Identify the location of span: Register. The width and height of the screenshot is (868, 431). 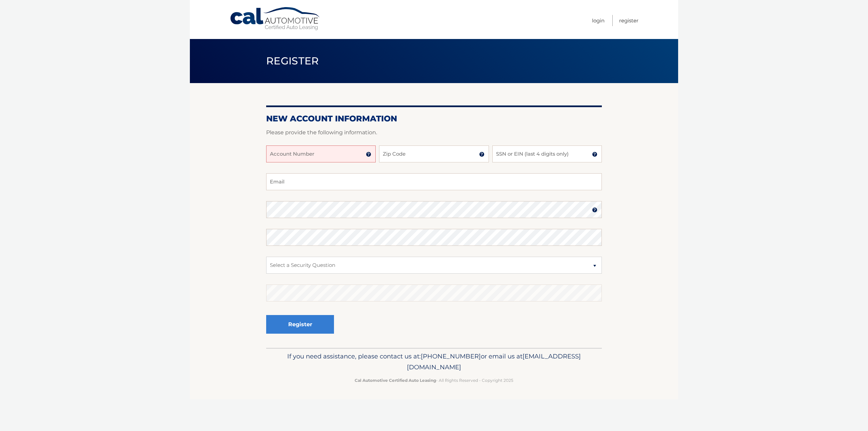
(293, 60).